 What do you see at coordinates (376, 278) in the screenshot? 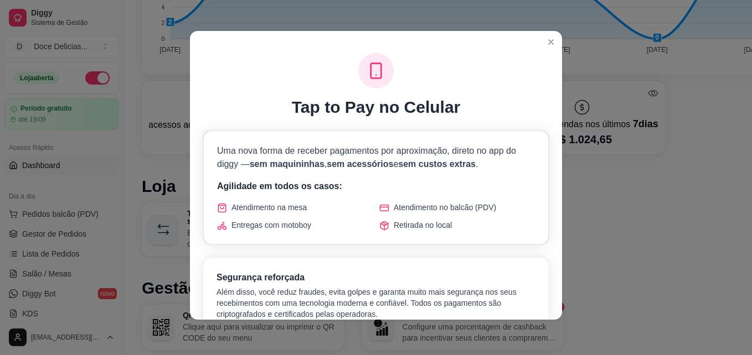
I see `h3: Segurança reforçada` at bounding box center [376, 278].